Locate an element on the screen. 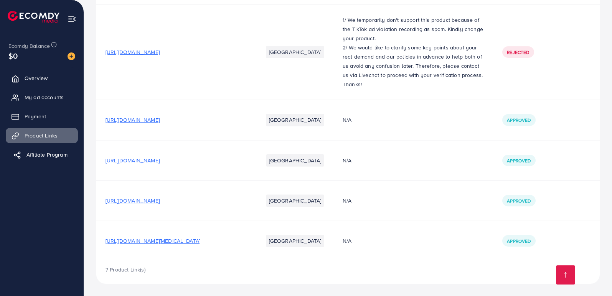 The height and width of the screenshot is (296, 612). a: Affiliate Program is located at coordinates (42, 155).